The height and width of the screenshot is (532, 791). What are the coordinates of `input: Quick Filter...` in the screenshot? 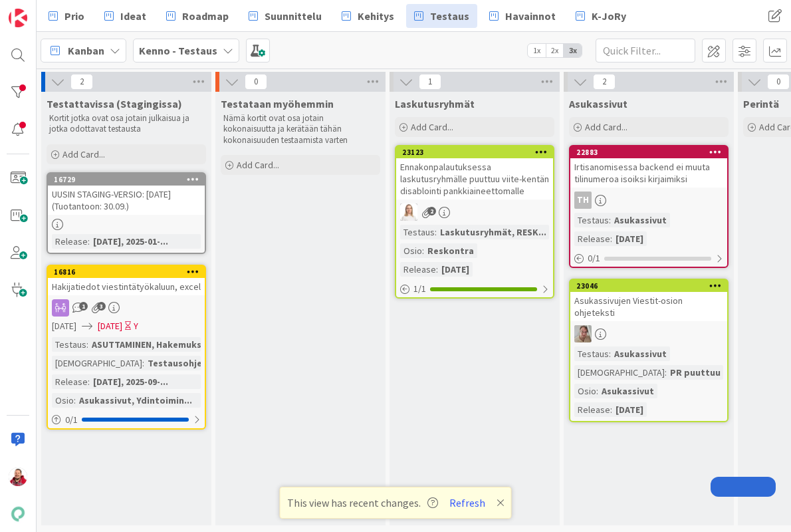 It's located at (645, 51).